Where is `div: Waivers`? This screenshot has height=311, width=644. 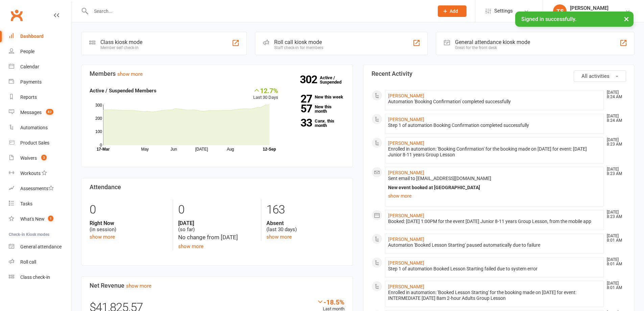 div: Waivers is located at coordinates (28, 158).